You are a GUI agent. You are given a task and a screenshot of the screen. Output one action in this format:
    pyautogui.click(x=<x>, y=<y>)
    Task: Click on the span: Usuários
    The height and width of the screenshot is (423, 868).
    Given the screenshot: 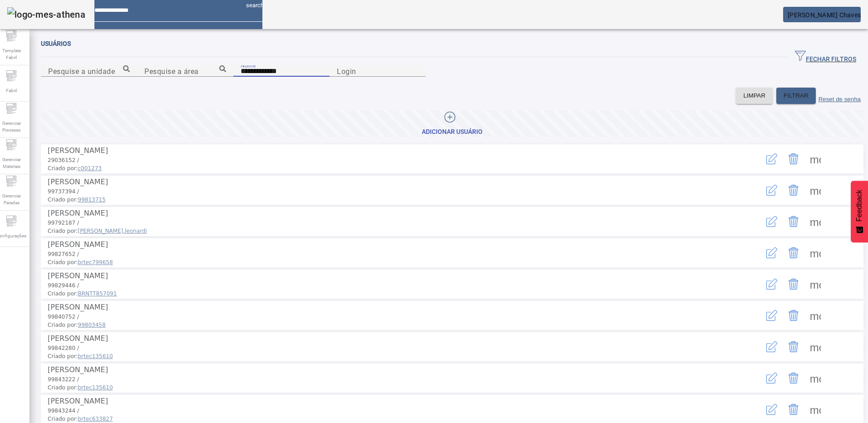 What is the action you would take?
    pyautogui.click(x=56, y=44)
    